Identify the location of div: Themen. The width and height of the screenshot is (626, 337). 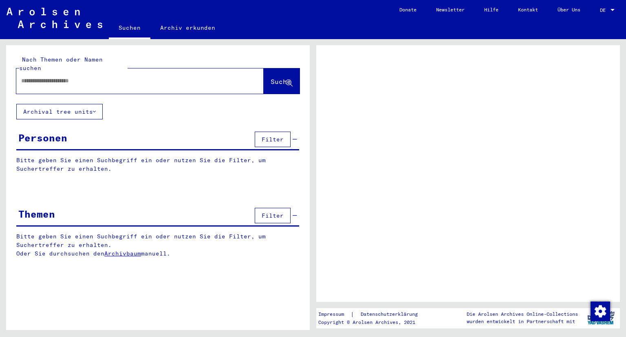
(37, 214).